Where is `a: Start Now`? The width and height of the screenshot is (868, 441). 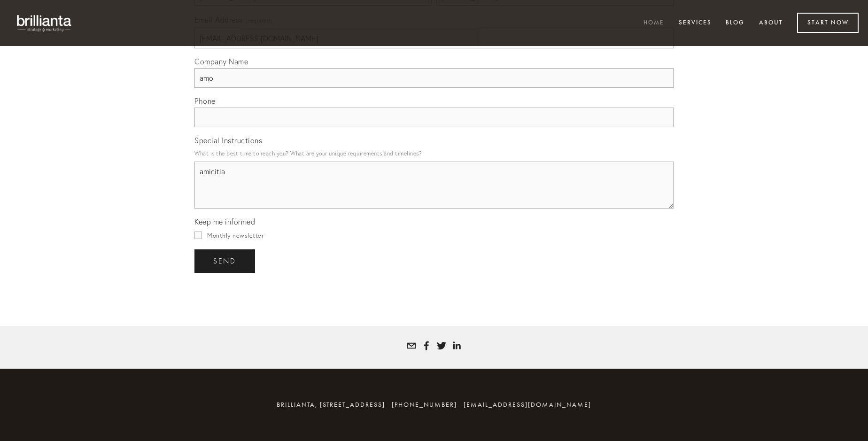
a: Start Now is located at coordinates (828, 22).